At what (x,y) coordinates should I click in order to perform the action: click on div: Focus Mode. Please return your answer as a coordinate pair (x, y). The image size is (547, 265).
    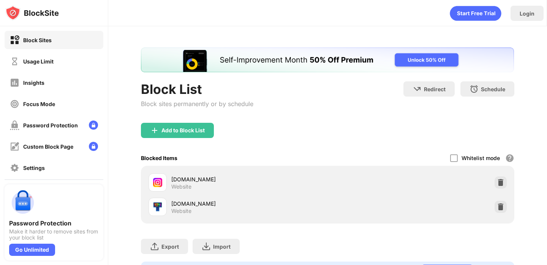
    Looking at the image, I should click on (39, 104).